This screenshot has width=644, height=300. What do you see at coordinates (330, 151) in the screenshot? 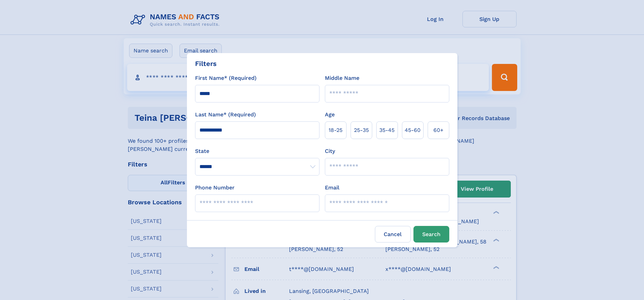
I see `label: City` at bounding box center [330, 151].